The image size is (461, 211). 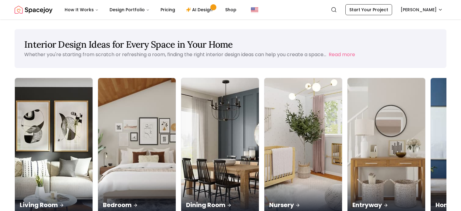 What do you see at coordinates (220, 205) in the screenshot?
I see `p: Dining Room` at bounding box center [220, 205].